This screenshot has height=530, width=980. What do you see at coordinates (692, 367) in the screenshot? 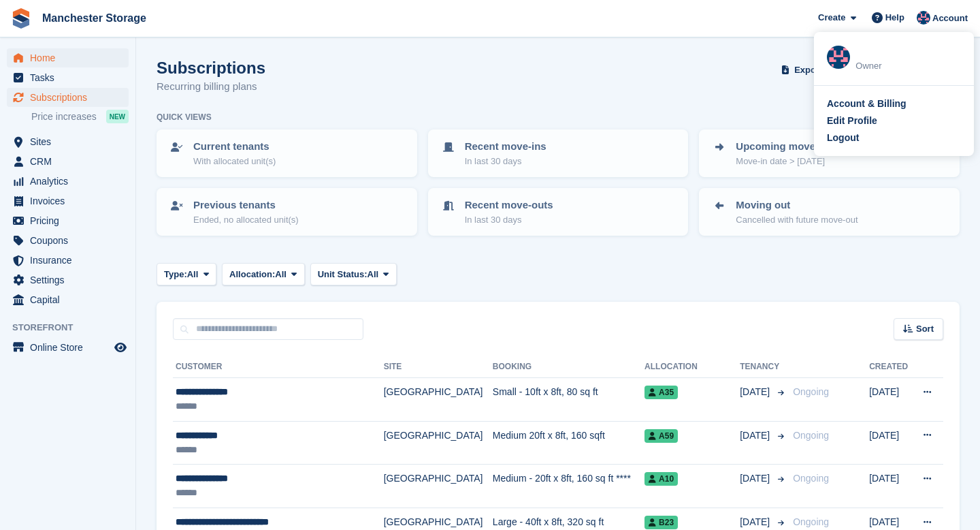
I see `th: Allocation` at bounding box center [692, 367].